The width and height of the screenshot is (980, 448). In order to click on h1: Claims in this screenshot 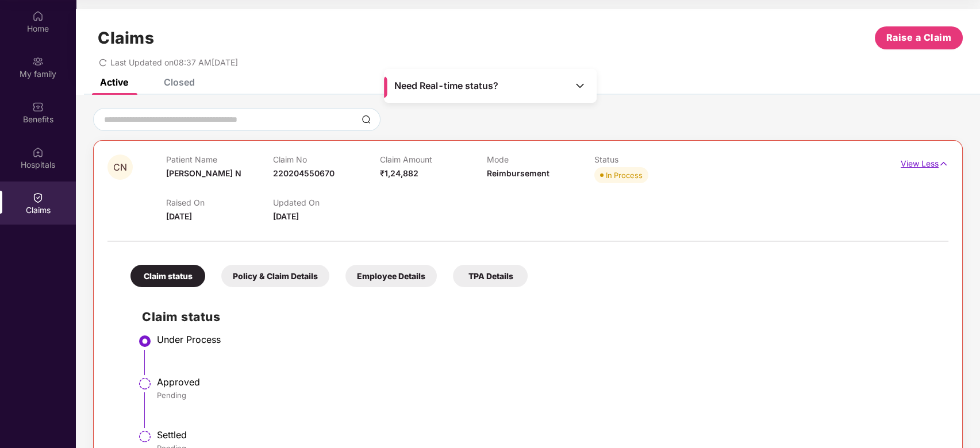, I will do `click(126, 38)`.